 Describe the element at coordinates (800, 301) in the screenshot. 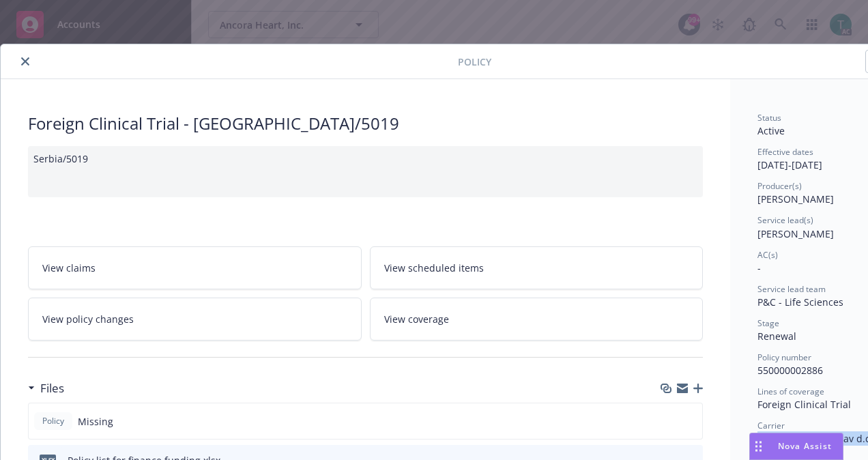

I see `span: P&C - Life Sciences` at that location.